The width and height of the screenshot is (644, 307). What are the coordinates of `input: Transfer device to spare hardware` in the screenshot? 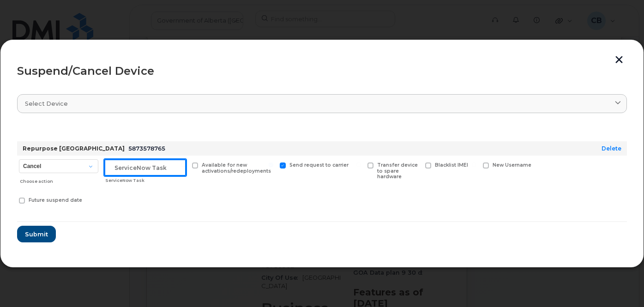 It's located at (359, 165).